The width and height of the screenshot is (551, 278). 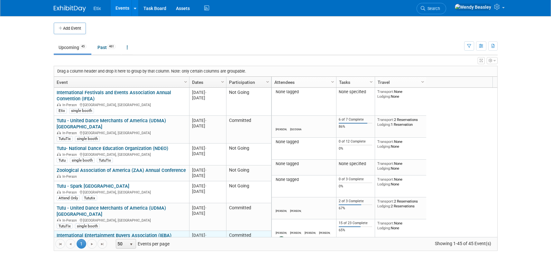 What do you see at coordinates (311, 226) in the screenshot?
I see `img: Michael Reklis` at bounding box center [311, 226].